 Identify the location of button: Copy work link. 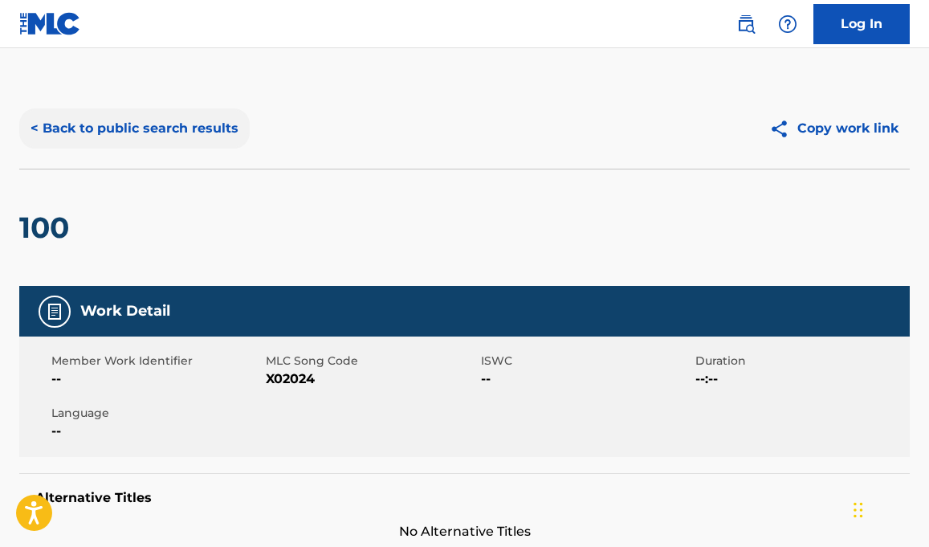
(833, 128).